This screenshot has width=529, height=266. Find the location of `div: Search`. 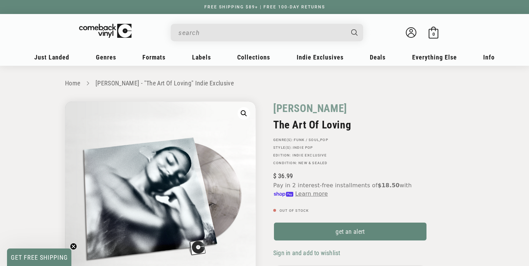

div: Search is located at coordinates (267, 33).